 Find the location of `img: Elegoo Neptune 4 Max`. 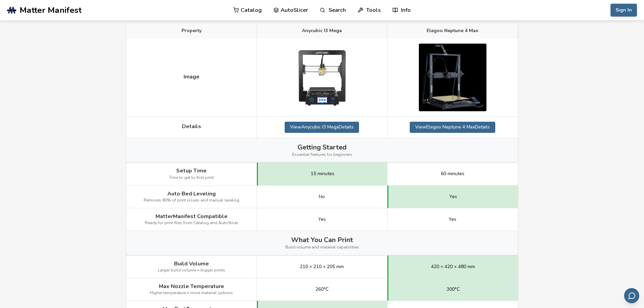

img: Elegoo Neptune 4 Max is located at coordinates (453, 78).